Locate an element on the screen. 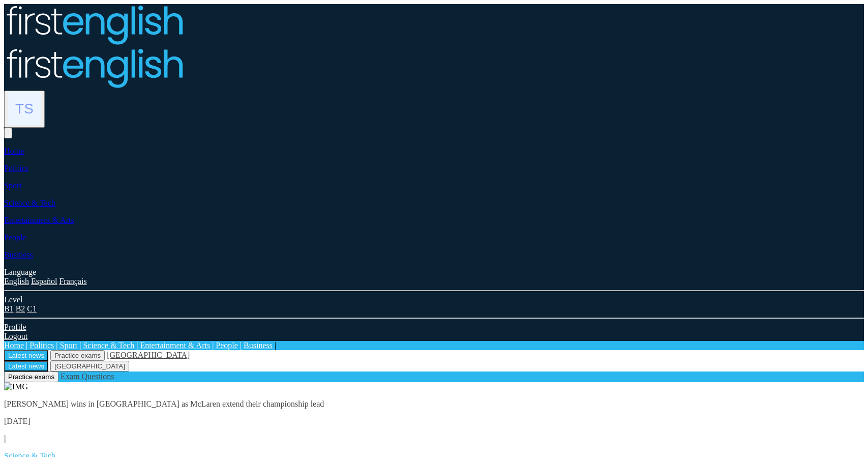 The height and width of the screenshot is (457, 868). a: Français is located at coordinates (73, 280).